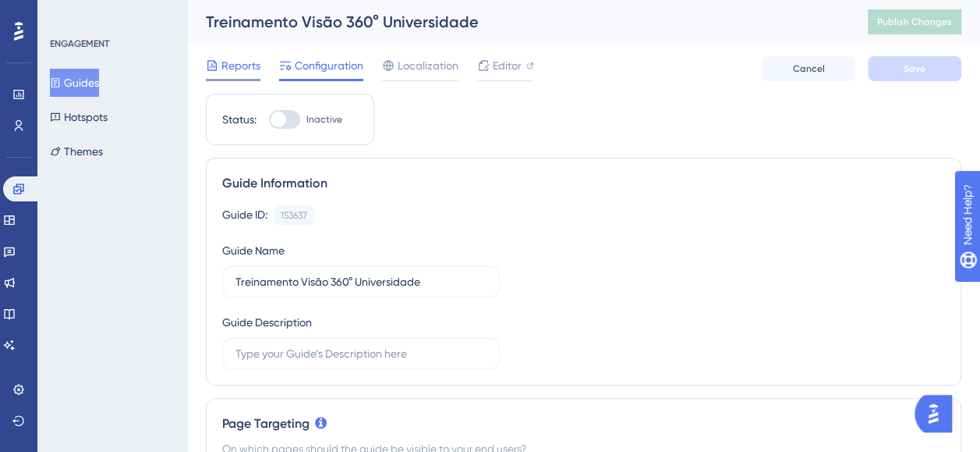 The image size is (980, 452). I want to click on div: Page Targeting, so click(583, 424).